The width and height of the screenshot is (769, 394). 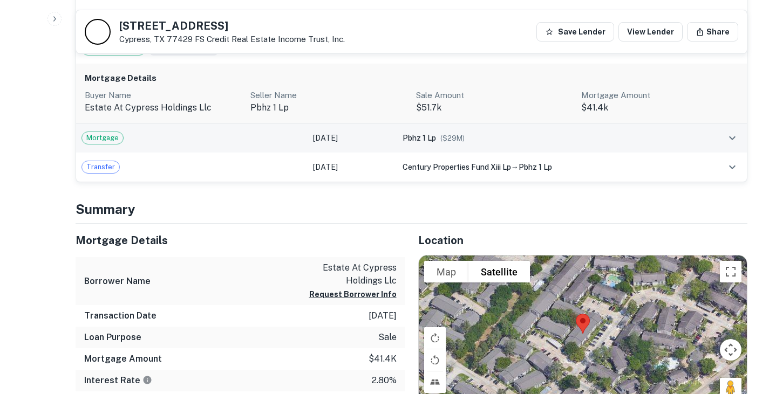 I want to click on div: Chat Widget, so click(x=742, y=334).